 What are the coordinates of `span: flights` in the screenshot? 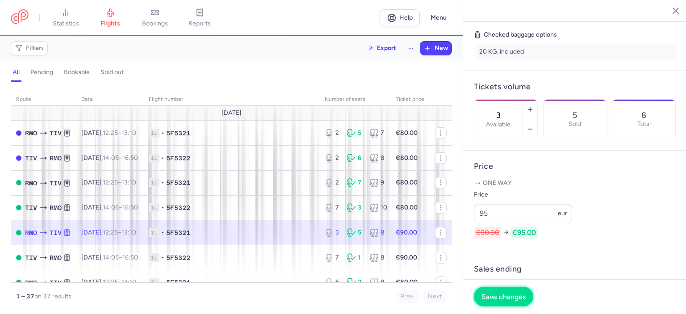 It's located at (110, 24).